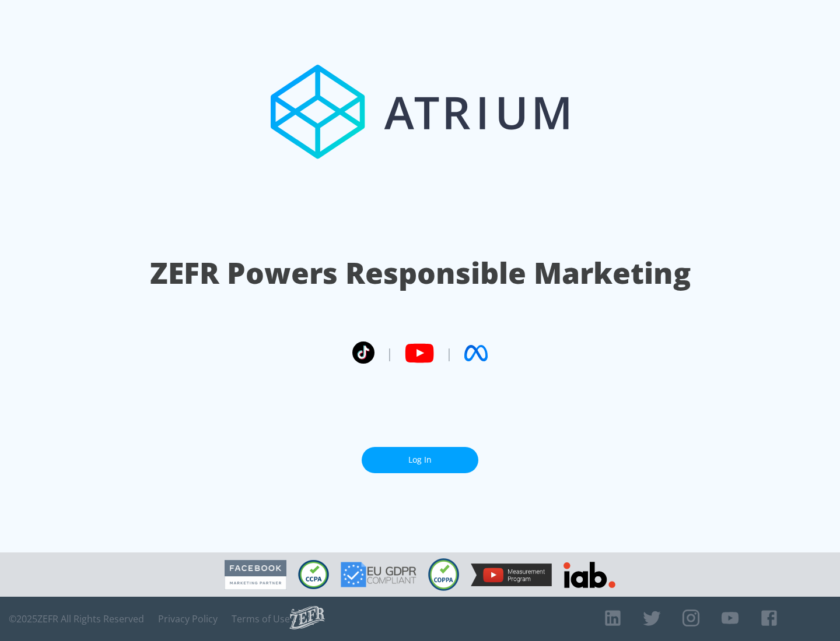  Describe the element at coordinates (256, 574) in the screenshot. I see `img: Facebook Marketing Partner` at that location.